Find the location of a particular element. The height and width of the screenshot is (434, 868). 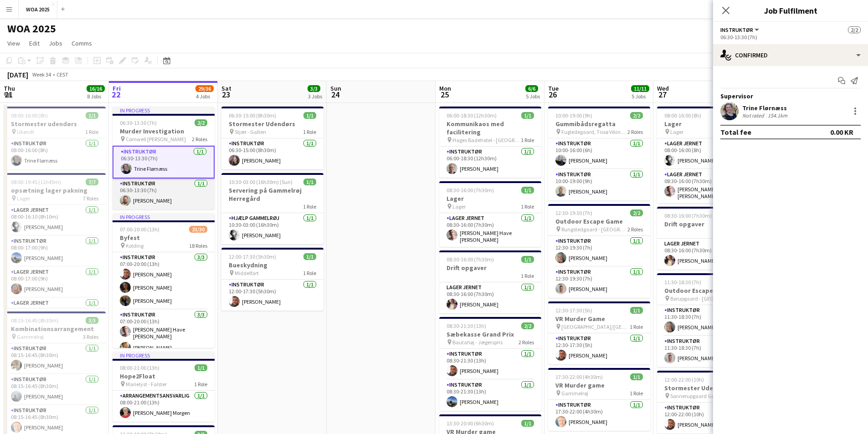

span: 27 is located at coordinates (662, 94).